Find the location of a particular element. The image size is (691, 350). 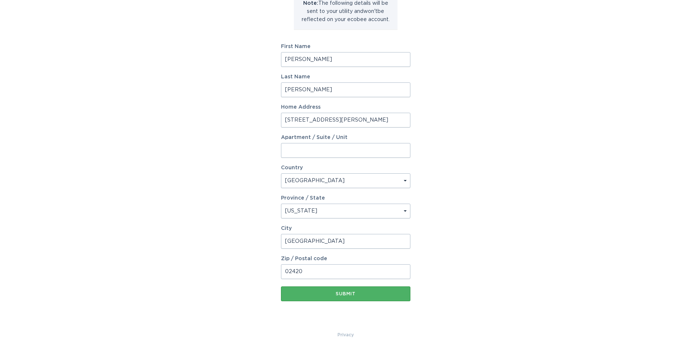

strong: Note: is located at coordinates (311, 3).